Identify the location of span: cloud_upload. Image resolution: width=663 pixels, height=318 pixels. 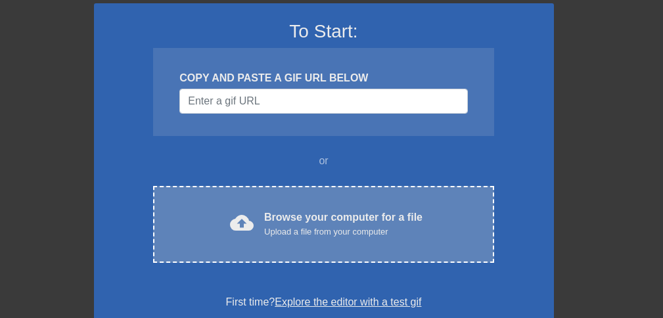
(242, 223).